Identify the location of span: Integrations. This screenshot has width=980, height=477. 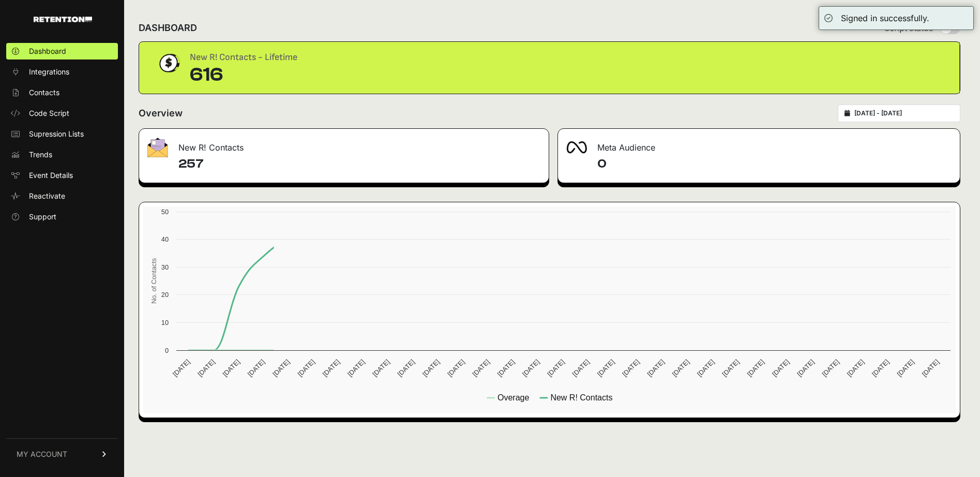
(49, 72).